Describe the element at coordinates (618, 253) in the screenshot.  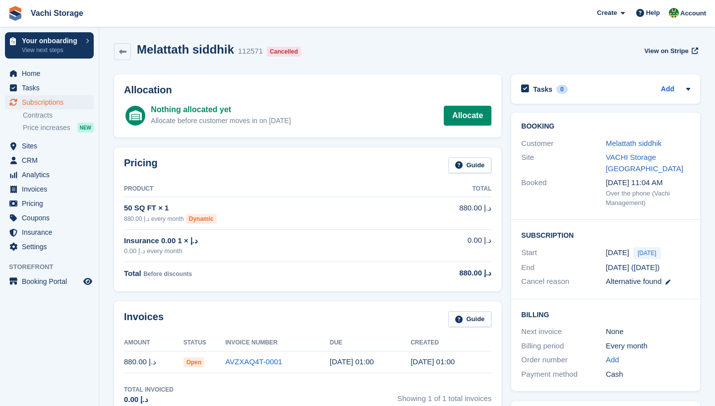
I see `time: 2025-10-06 21:00:00 UTC` at that location.